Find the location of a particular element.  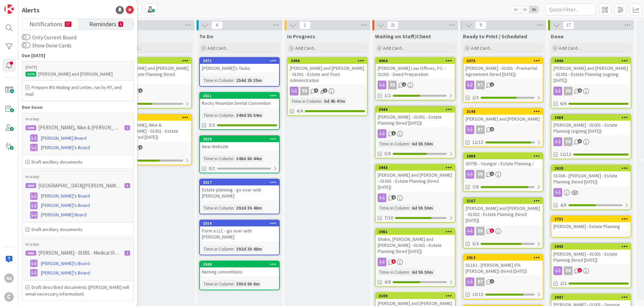

div: 2620New Website is located at coordinates (240, 143).